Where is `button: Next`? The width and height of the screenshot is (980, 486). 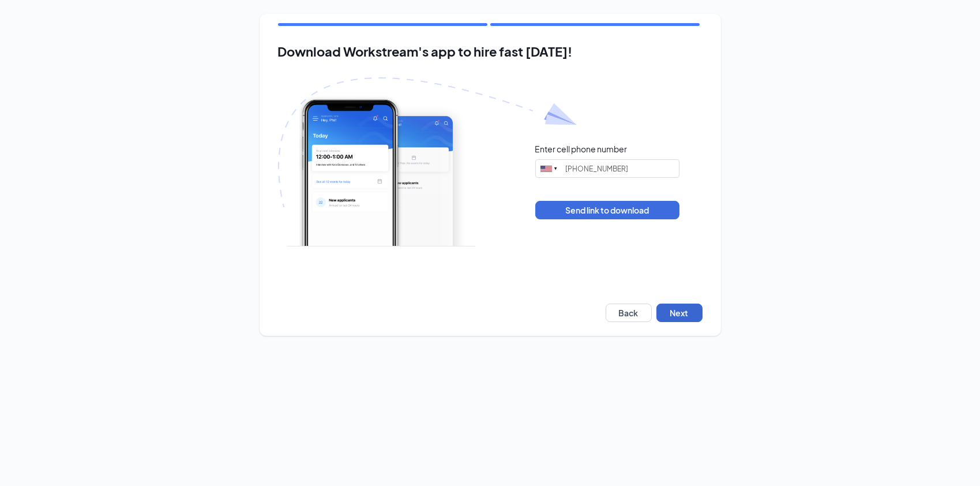
button: Next is located at coordinates (679, 312).